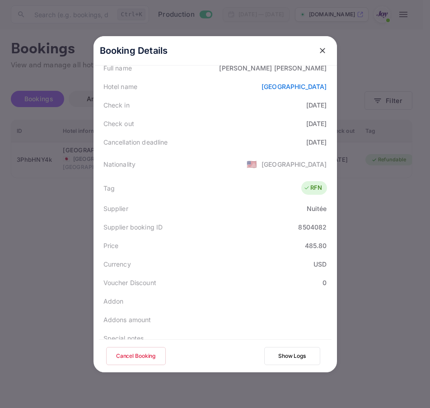 Image resolution: width=430 pixels, height=408 pixels. What do you see at coordinates (324, 282) in the screenshot?
I see `div: 0` at bounding box center [324, 282].